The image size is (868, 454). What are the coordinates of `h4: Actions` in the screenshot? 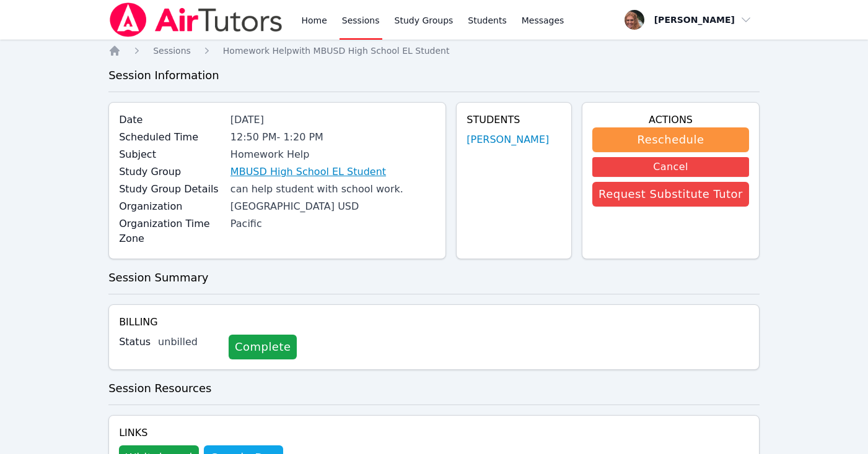 It's located at (670, 120).